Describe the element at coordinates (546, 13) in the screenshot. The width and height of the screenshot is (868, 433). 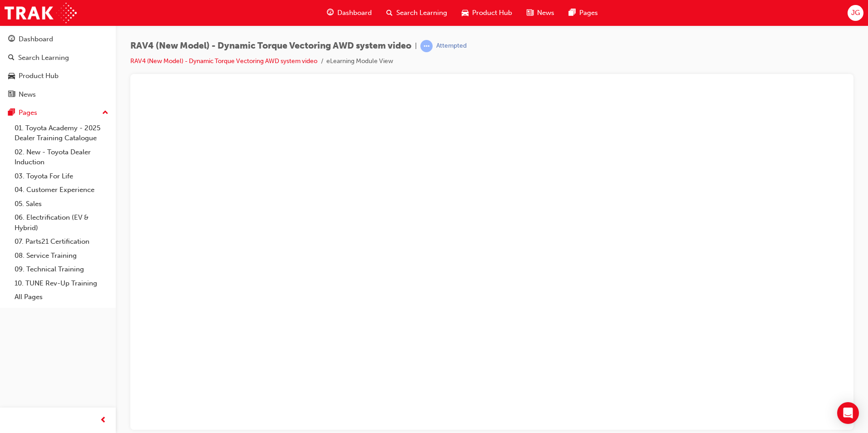
I see `span: News` at that location.